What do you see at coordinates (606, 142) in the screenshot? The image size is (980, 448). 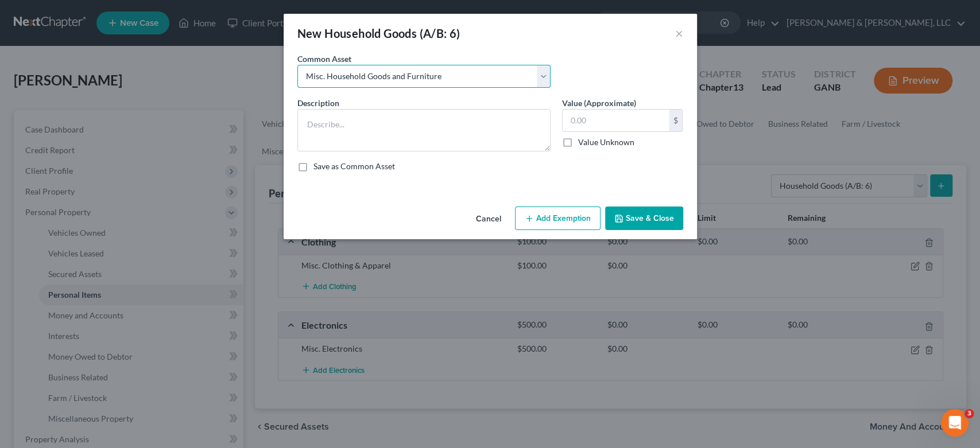 I see `label: Value Unknown` at bounding box center [606, 142].